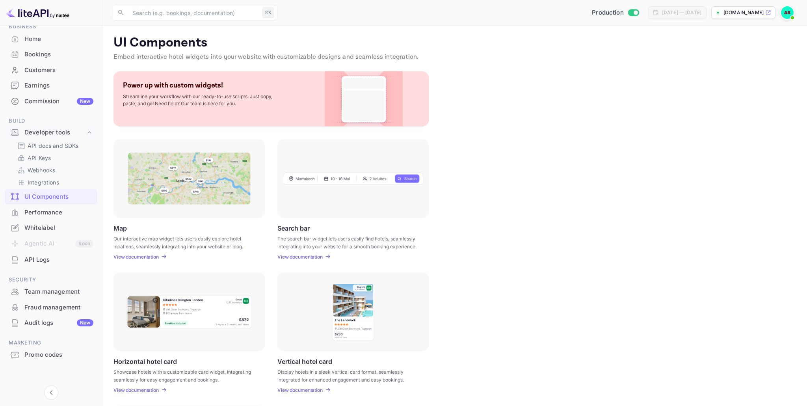 The image size is (807, 406). I want to click on div: API docs and SDKs, so click(54, 145).